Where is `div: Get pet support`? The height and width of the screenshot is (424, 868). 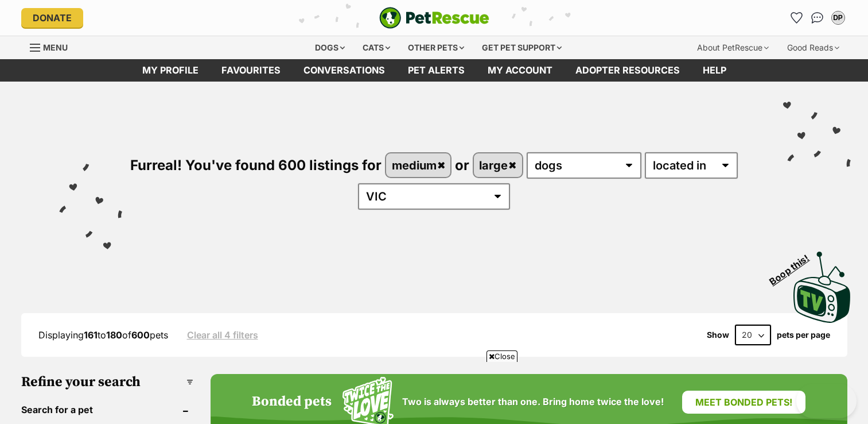
div: Get pet support is located at coordinates (521, 48).